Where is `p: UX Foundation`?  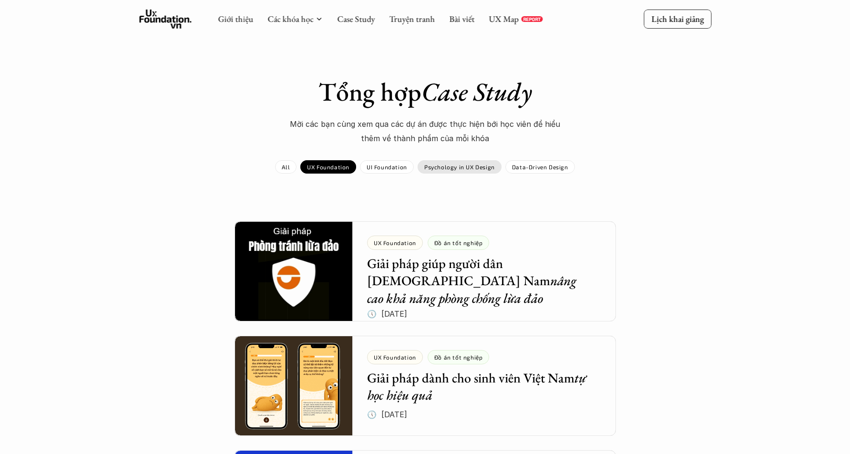
p: UX Foundation is located at coordinates (328, 167).